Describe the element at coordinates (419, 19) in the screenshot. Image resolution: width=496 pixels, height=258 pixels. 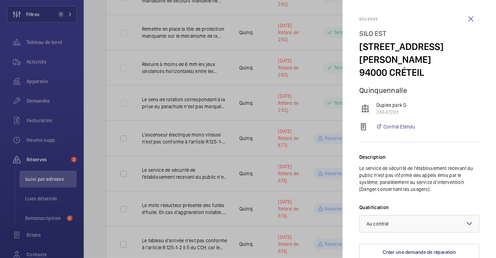
I see `p: Réserve` at that location.